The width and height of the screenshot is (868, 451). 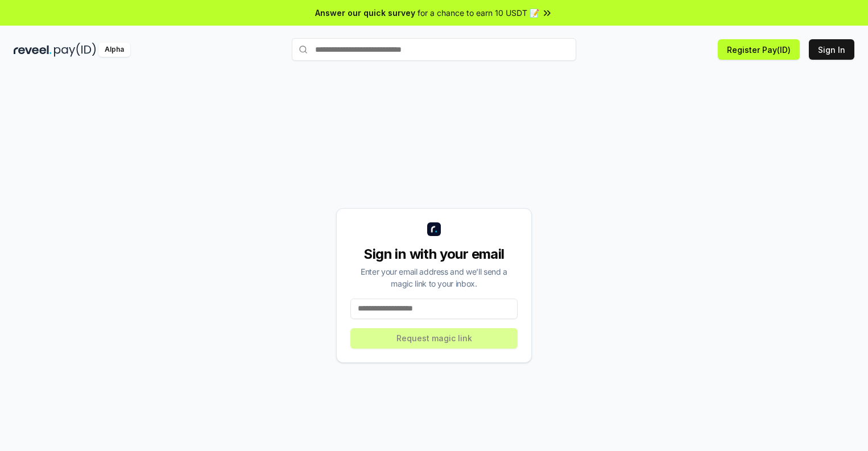 I want to click on div: Sign in with your email, so click(x=434, y=254).